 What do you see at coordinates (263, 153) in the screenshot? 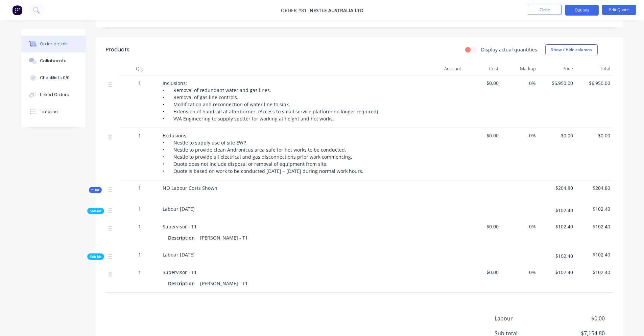
I see `span: Exclusions: • Nestle to supply use of site EWP. • Nestle to provide clean Andronicus area safe fo...` at bounding box center [263, 153].